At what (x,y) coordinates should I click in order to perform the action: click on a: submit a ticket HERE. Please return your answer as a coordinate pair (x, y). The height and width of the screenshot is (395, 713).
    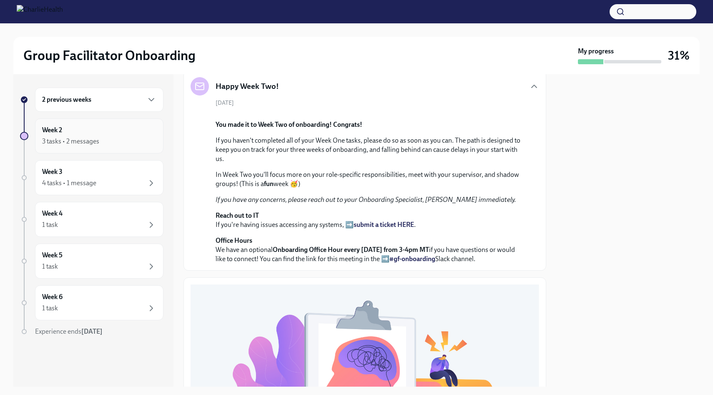
    Looking at the image, I should click on (384, 224).